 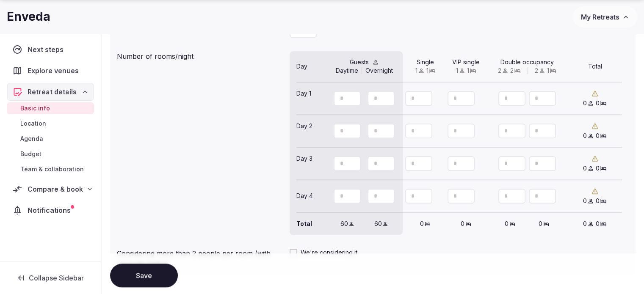 What do you see at coordinates (33, 123) in the screenshot?
I see `span: Location` at bounding box center [33, 123].